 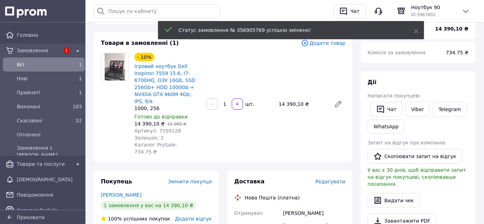 What do you see at coordinates (415, 156) in the screenshot?
I see `button: Скопіювати запит на відгук` at bounding box center [415, 156].